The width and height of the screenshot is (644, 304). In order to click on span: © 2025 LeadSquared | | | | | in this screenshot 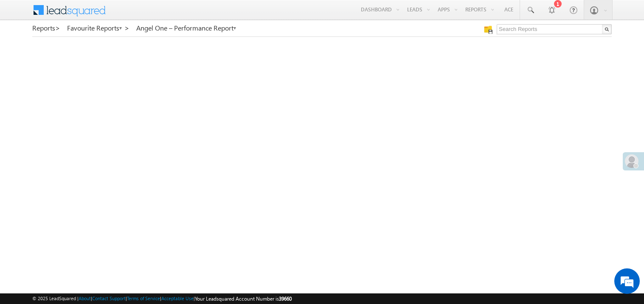, I will do `click(162, 299)`.